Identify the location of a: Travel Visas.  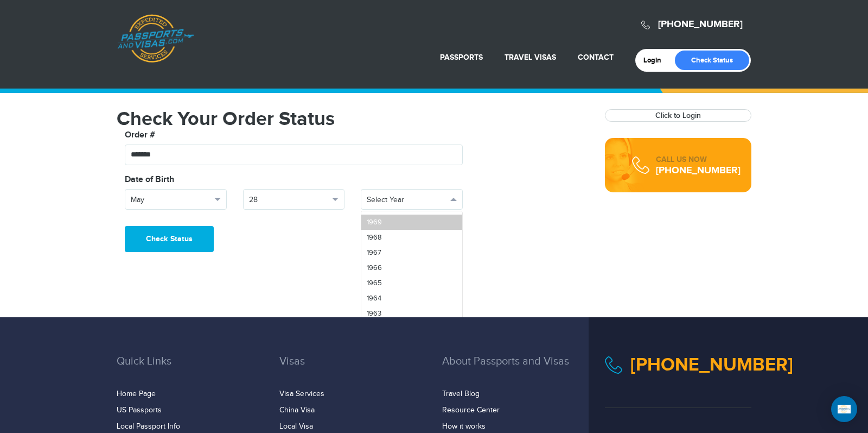
(530, 57).